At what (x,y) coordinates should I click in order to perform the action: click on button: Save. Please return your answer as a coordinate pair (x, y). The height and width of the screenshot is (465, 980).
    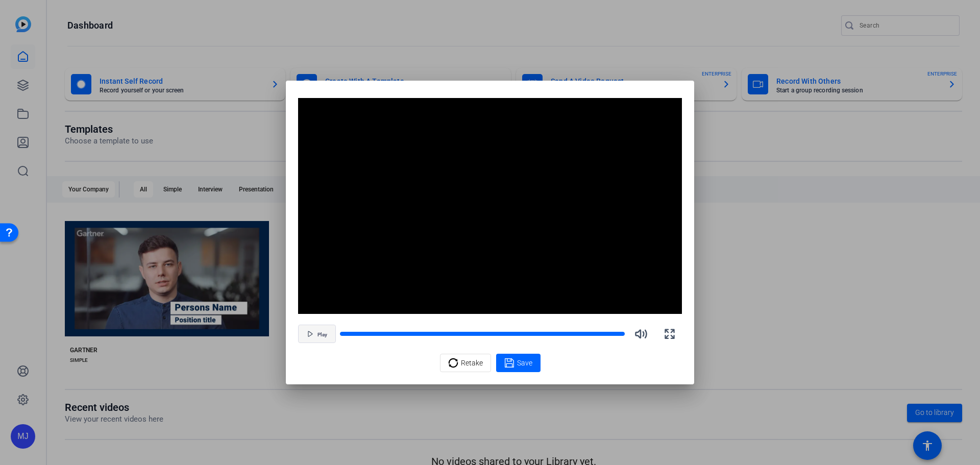
    Looking at the image, I should click on (518, 363).